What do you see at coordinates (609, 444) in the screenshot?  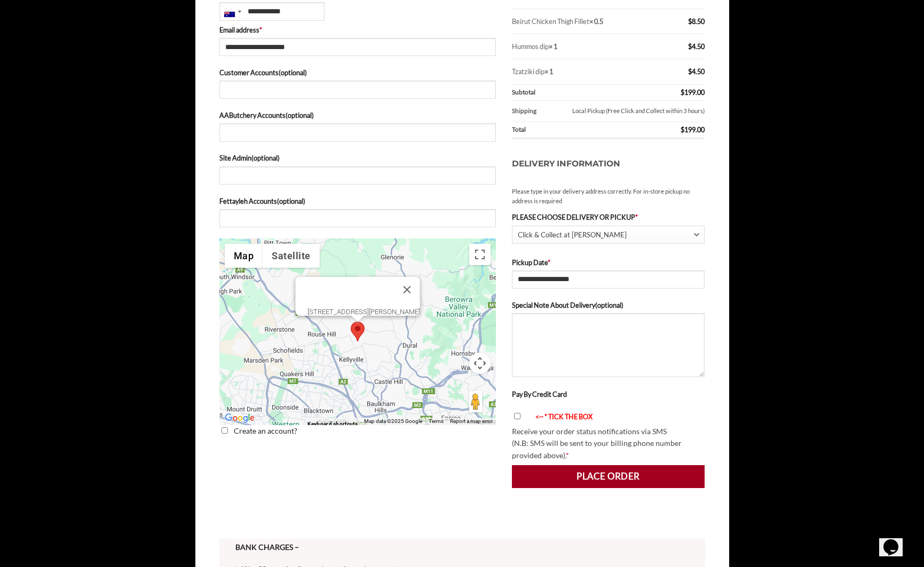 I see `p: Receive your order status notifications via SMS (N.B: SMS will be sent to your billing phone numb...` at bounding box center [609, 444].